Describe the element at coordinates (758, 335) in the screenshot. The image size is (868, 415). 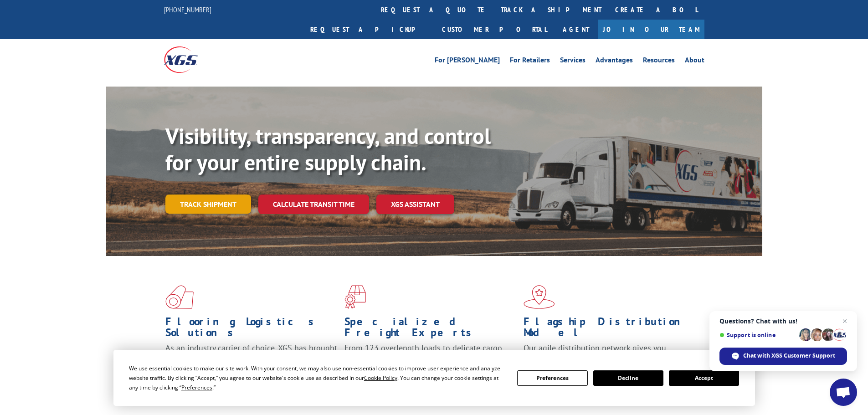
I see `span: Support is online` at that location.